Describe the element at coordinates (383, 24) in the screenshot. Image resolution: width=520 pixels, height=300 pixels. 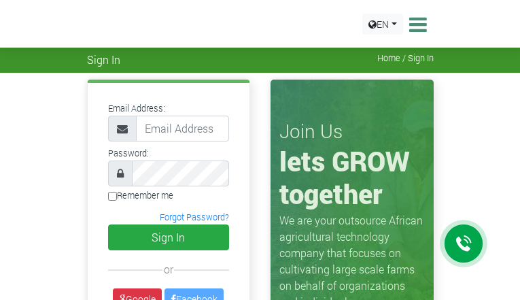
I see `a: EN` at that location.